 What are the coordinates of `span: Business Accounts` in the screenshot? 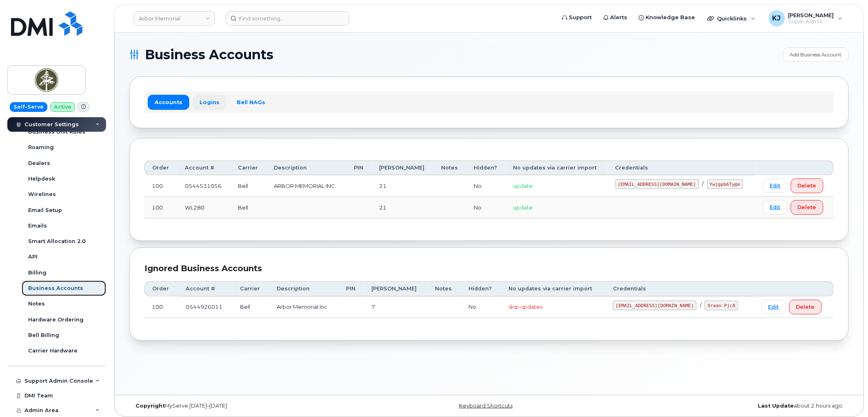 It's located at (209, 55).